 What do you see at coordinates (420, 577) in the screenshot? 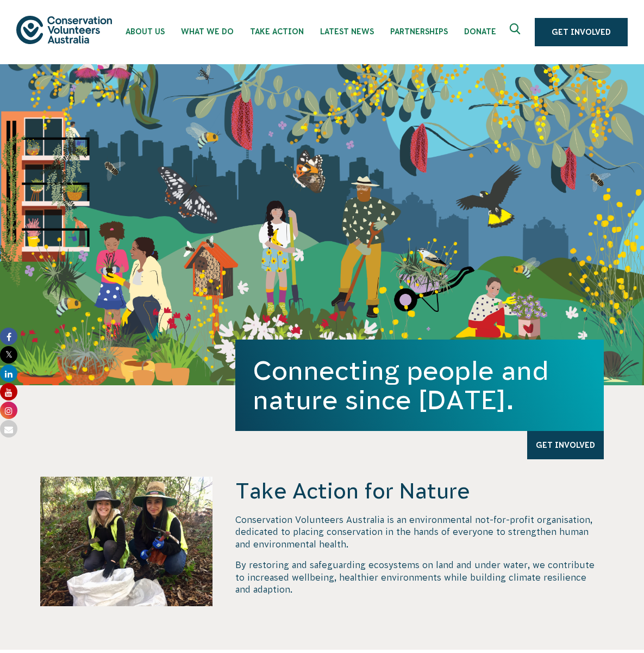
I see `p: By restoring and safeguarding ecosystems on land and under water, we contribute to increased well...` at bounding box center [420, 577].